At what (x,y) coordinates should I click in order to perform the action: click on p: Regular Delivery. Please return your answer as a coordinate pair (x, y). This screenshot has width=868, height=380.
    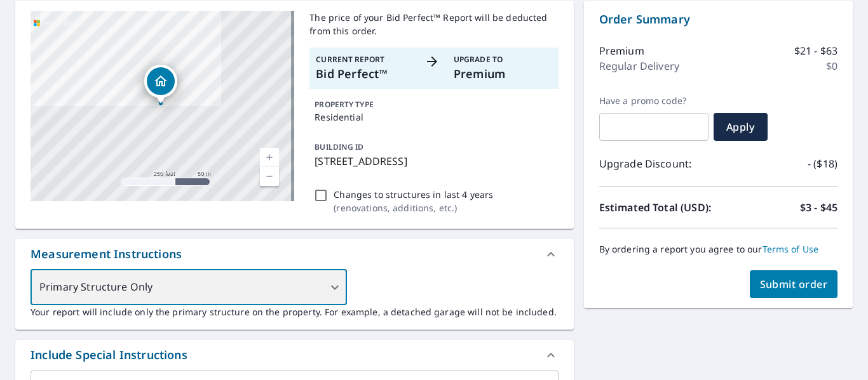
    Looking at the image, I should click on (639, 66).